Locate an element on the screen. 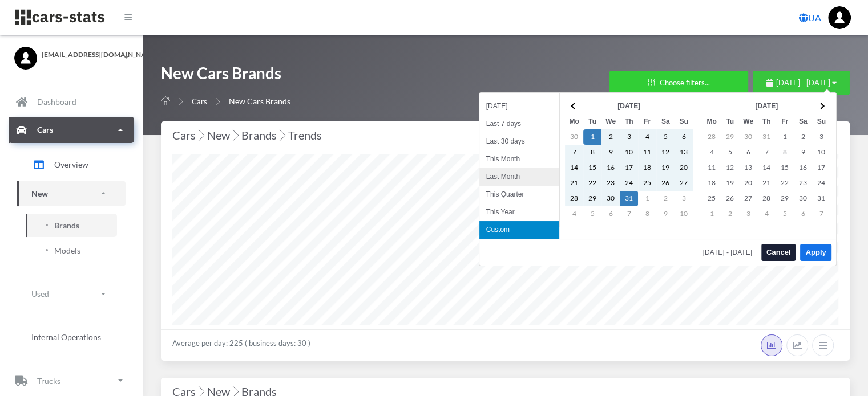  li: This Month is located at coordinates (519, 159).